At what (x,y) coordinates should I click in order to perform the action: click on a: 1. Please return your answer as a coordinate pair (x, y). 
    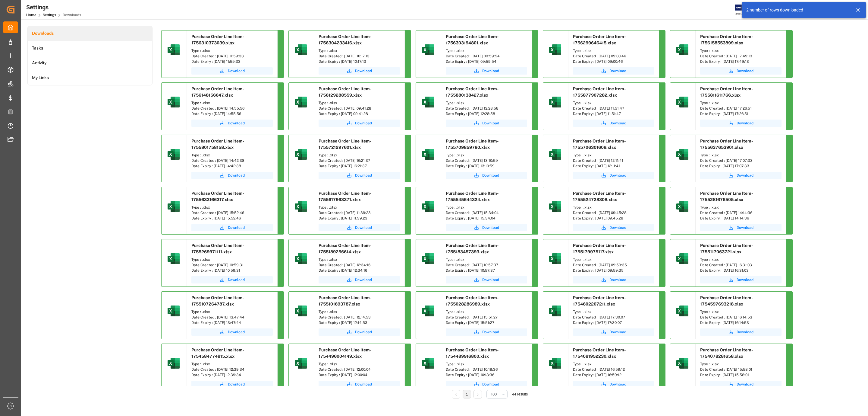
    Looking at the image, I should click on (467, 394).